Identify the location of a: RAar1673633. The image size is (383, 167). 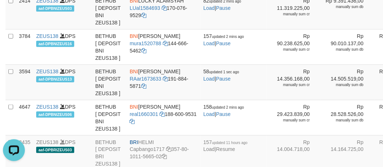
(145, 79).